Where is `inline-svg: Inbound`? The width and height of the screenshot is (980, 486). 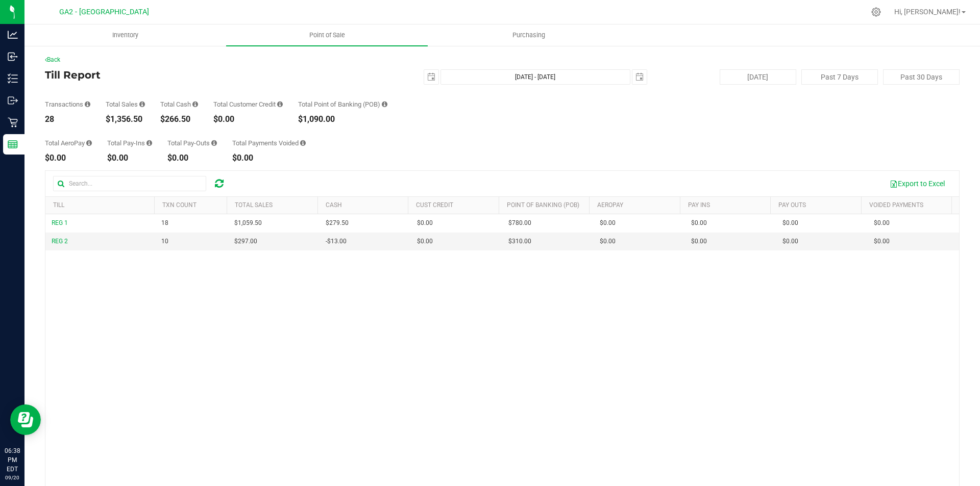 inline-svg: Inbound is located at coordinates (13, 56).